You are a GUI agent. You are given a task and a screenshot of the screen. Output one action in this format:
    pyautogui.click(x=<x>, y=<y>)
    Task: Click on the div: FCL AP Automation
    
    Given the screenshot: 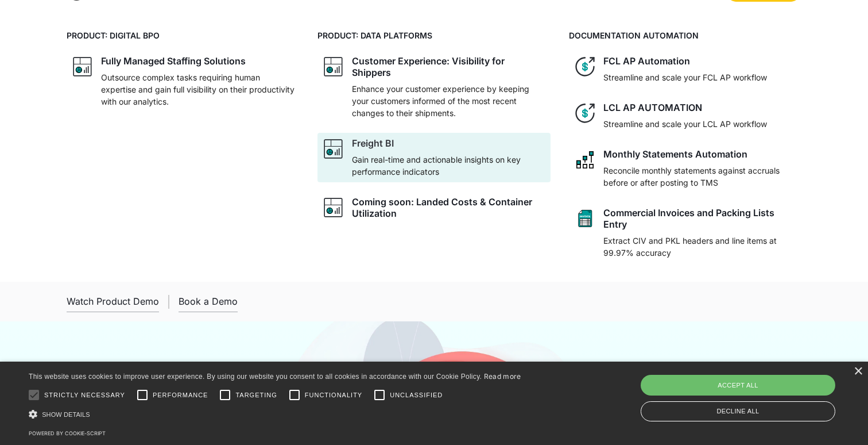 What is the action you would take?
    pyautogui.click(x=646, y=61)
    